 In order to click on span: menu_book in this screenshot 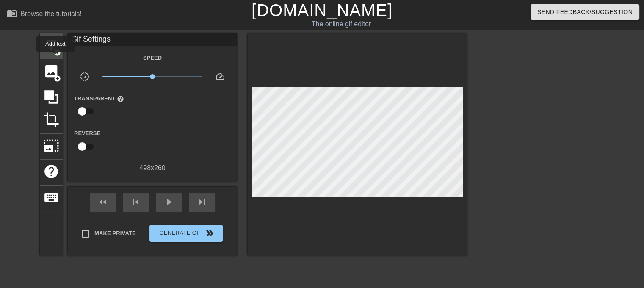, I will do `click(12, 13)`.